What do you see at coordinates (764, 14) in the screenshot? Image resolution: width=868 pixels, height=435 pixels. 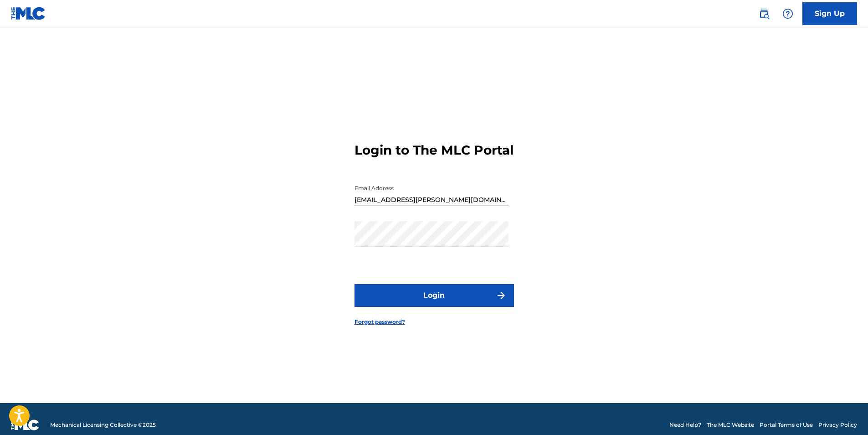 I see `img: search` at bounding box center [764, 14].